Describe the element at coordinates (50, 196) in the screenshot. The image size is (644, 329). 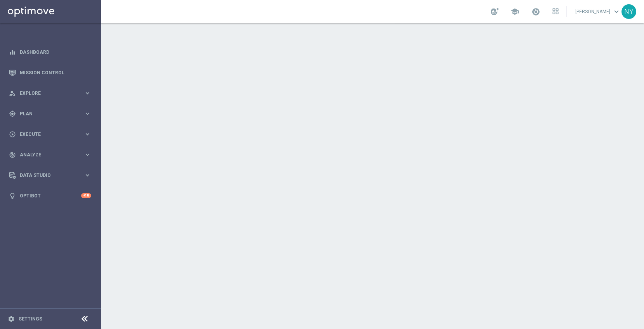
I see `div: lightbulb Optibot +10` at that location.